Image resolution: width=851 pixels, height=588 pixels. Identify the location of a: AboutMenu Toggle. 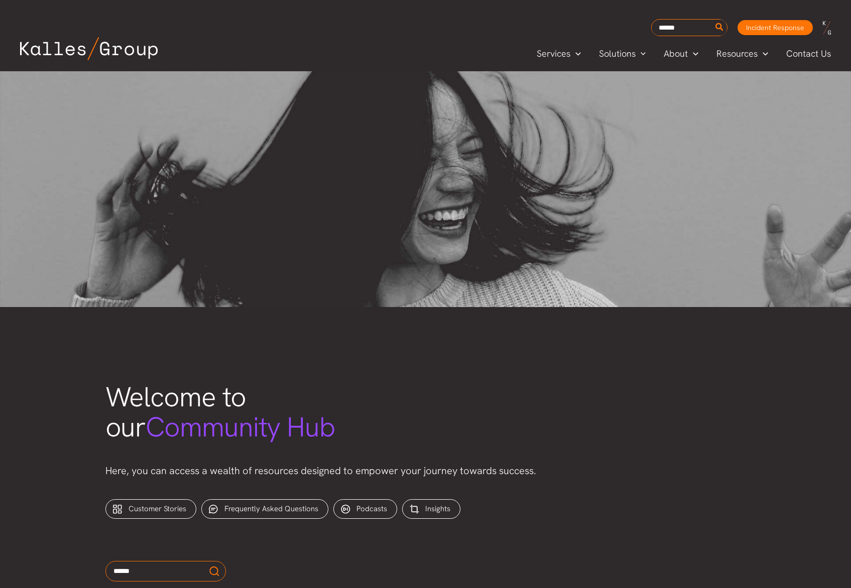
(681, 54).